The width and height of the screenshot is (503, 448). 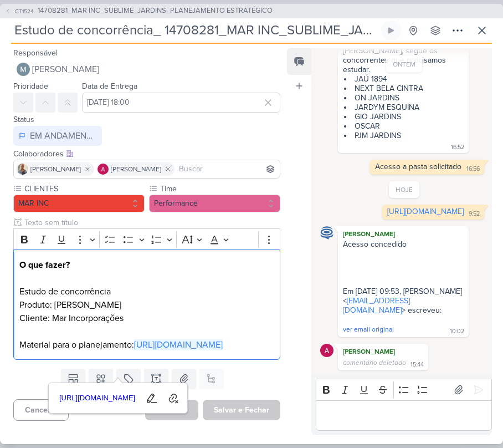 I want to click on strong: O que fazer?, so click(x=44, y=265).